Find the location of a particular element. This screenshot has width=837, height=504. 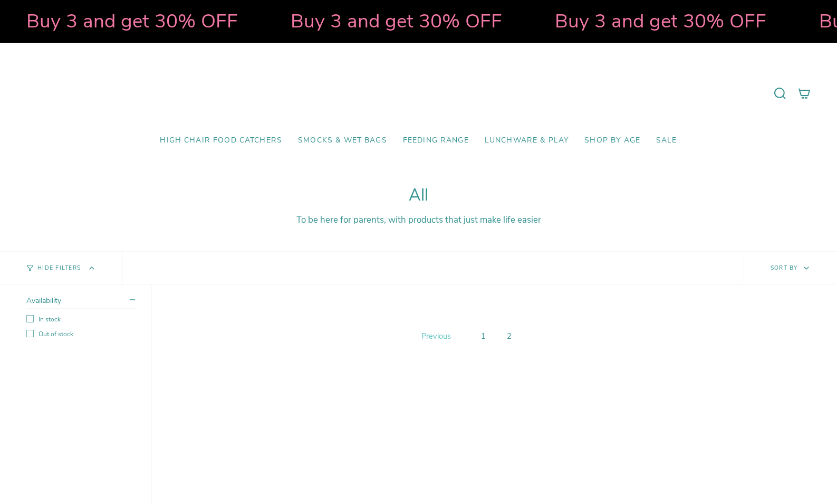

div: Lunchware & Play is located at coordinates (527, 140).